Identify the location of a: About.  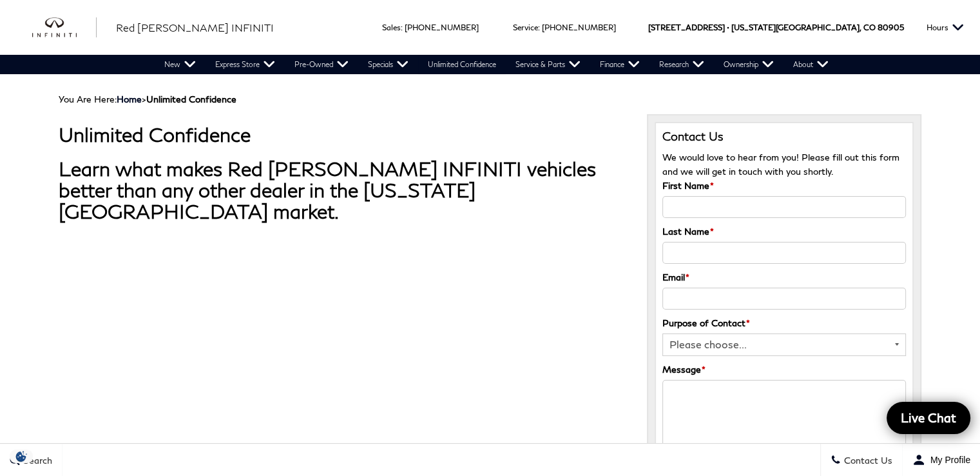
(811, 64).